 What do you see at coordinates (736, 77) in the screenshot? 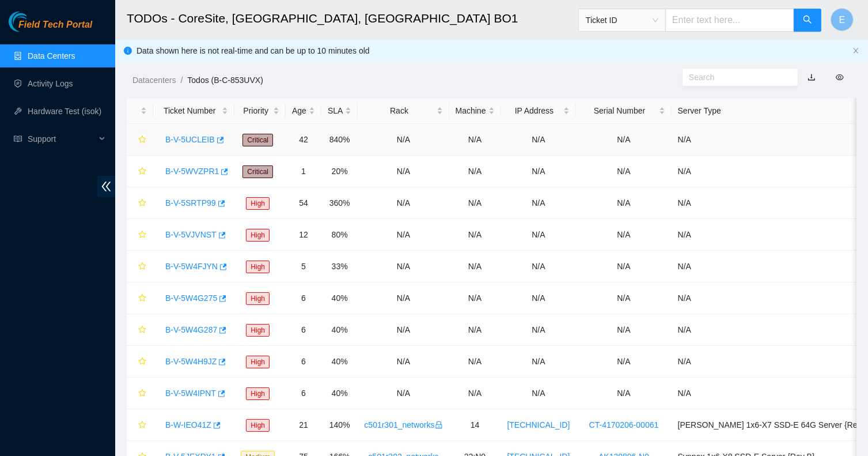
I see `input: Search` at bounding box center [736, 77].